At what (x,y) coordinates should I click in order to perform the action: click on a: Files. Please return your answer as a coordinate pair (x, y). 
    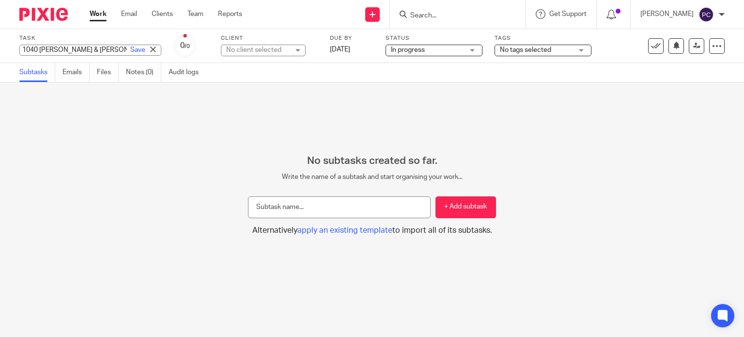
    Looking at the image, I should click on (108, 72).